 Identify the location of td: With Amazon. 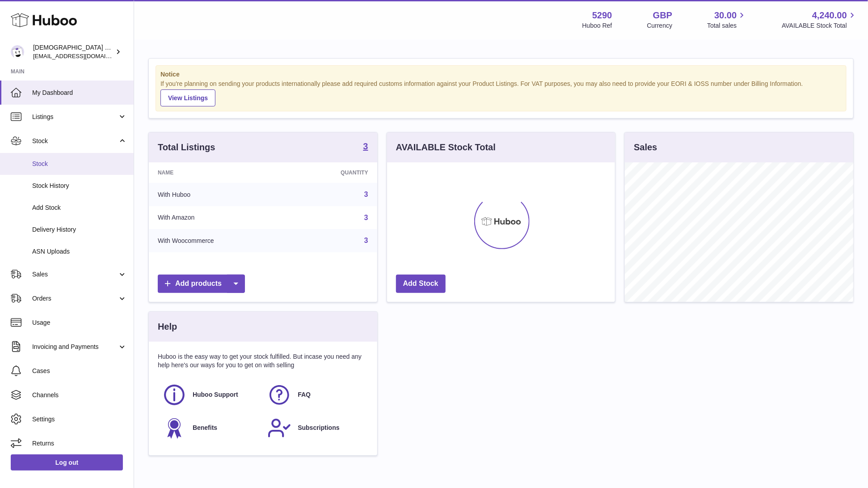
(219, 218).